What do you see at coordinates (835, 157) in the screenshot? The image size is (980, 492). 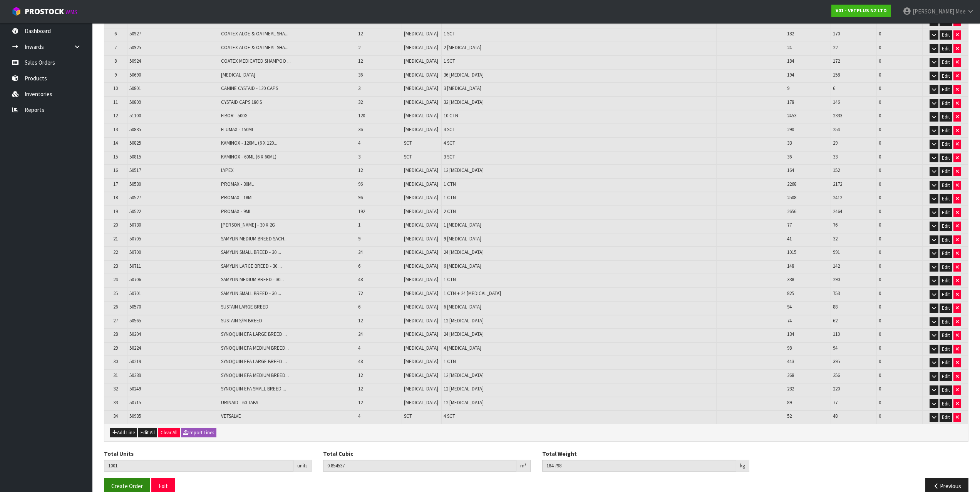 I see `span: 33` at bounding box center [835, 157].